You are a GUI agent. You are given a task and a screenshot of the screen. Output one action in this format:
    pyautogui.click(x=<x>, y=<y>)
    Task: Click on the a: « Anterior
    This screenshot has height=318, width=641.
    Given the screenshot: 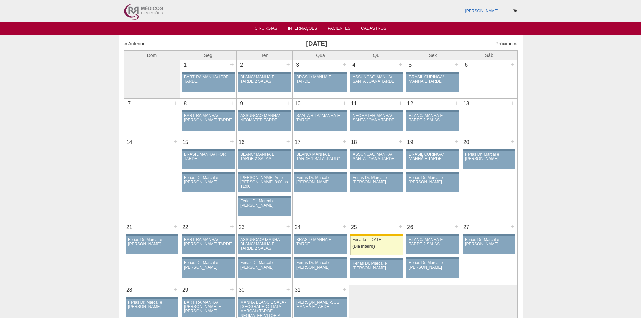 What is the action you would take?
    pyautogui.click(x=135, y=44)
    